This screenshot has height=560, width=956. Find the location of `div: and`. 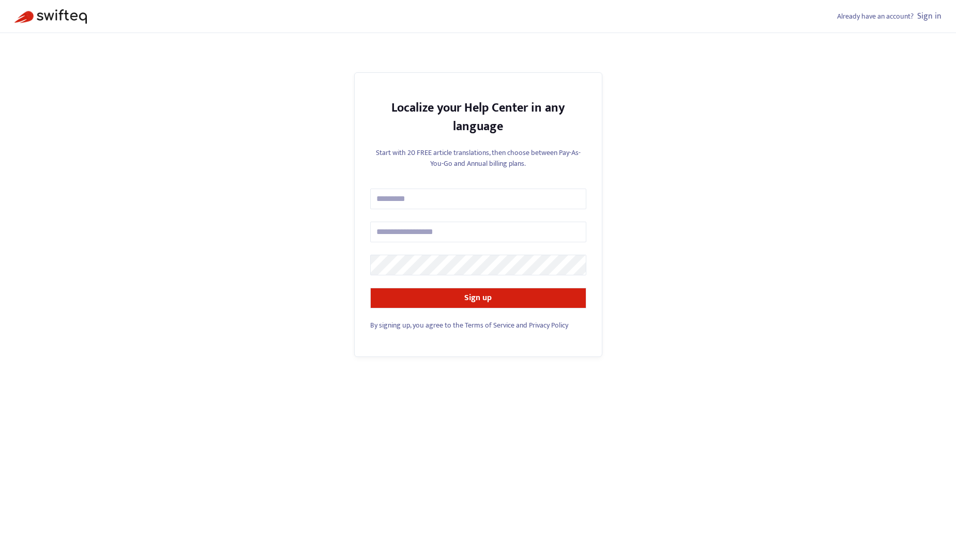

div: and is located at coordinates (478, 325).